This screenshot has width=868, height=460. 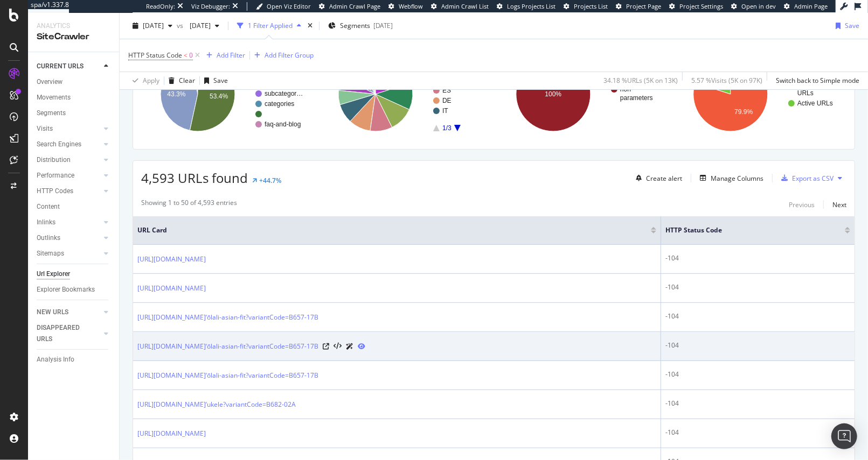 What do you see at coordinates (68, 254) in the screenshot?
I see `a: Sitemaps` at bounding box center [68, 254].